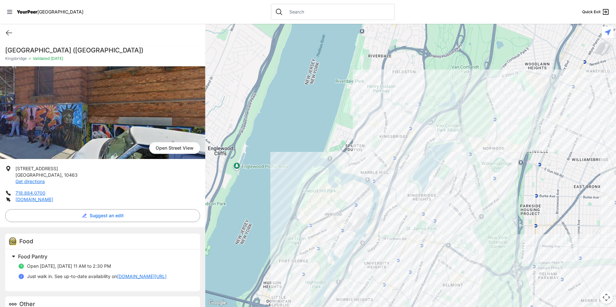 The height and width of the screenshot is (307, 616). Describe the element at coordinates (596, 12) in the screenshot. I see `a: Quick Exit` at that location.